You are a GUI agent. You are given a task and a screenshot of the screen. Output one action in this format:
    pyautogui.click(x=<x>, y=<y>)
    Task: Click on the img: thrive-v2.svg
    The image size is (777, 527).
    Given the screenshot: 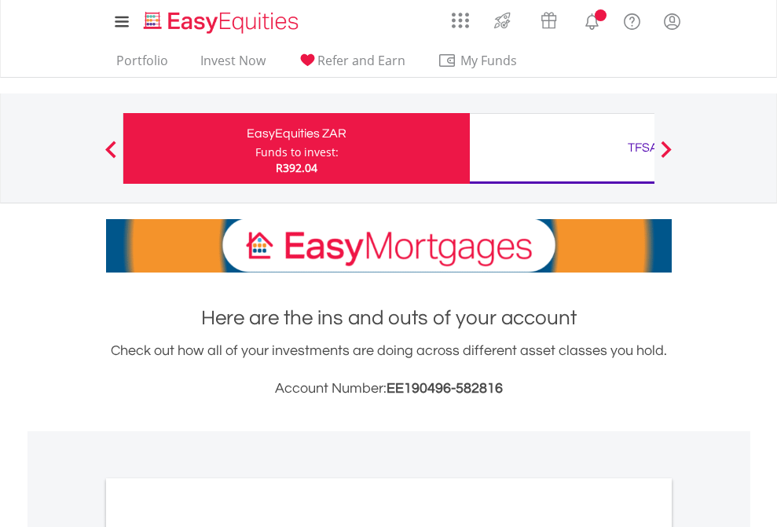 What is the action you would take?
    pyautogui.click(x=502, y=20)
    